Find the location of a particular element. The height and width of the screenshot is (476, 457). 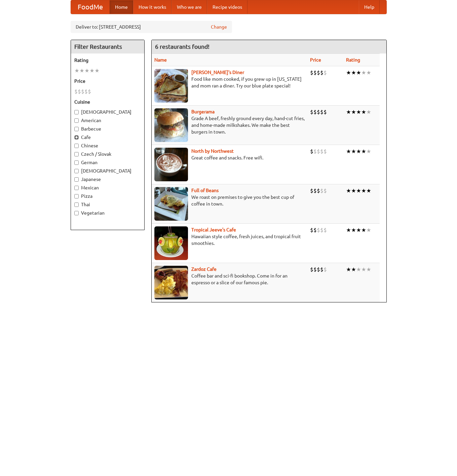

input: Cafe is located at coordinates (76, 137).